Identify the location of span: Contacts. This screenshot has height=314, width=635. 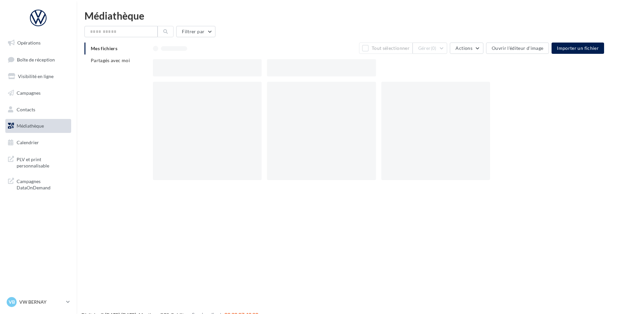
(26, 109).